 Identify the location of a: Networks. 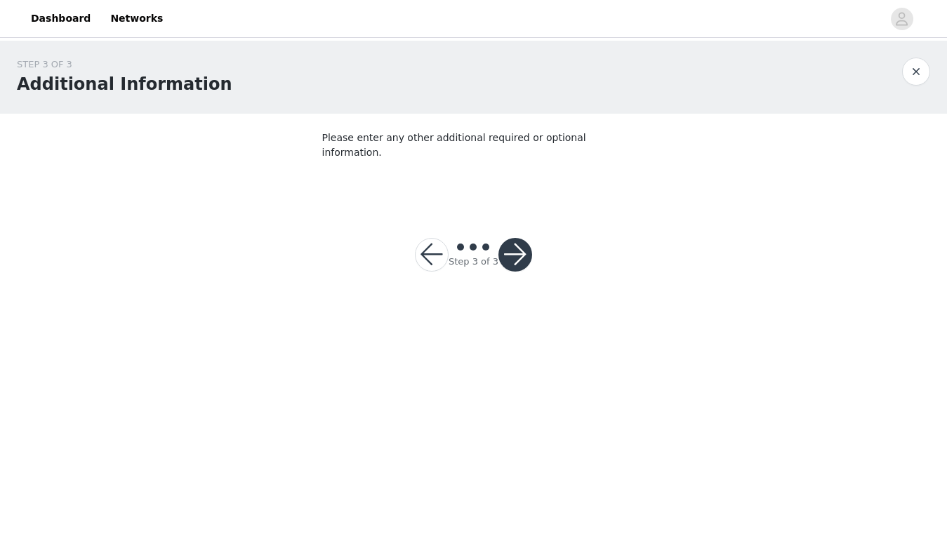
(136, 18).